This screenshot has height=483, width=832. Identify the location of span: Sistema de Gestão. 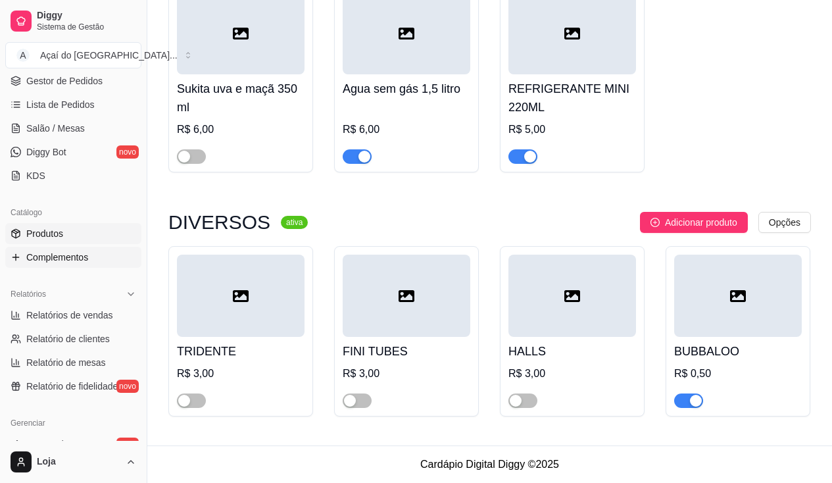
(86, 27).